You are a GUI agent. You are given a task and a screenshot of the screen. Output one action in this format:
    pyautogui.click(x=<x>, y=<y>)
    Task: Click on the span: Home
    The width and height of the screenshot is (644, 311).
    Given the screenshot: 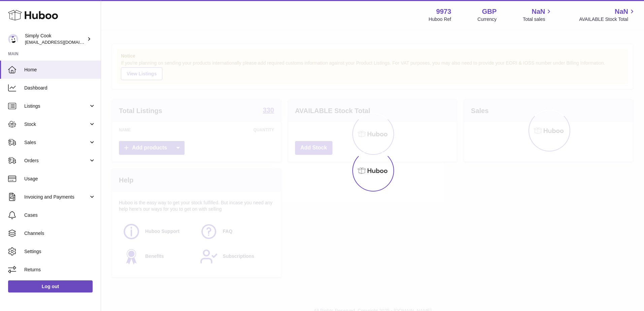 What is the action you would take?
    pyautogui.click(x=60, y=70)
    